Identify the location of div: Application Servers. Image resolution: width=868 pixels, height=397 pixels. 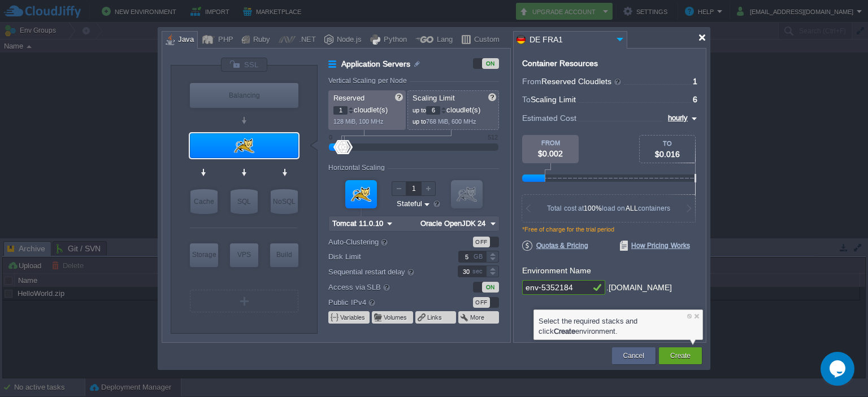
(244, 146).